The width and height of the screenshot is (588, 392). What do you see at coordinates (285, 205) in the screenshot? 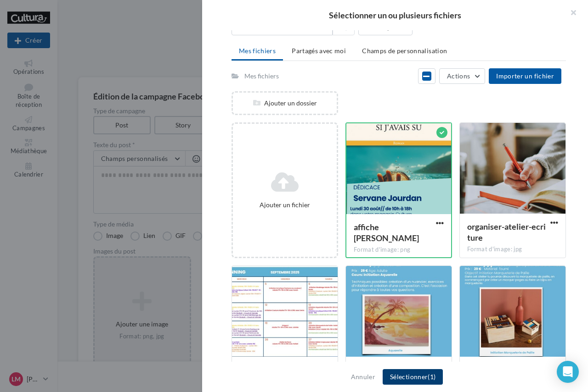
I see `div: Ajouter un fichier` at bounding box center [285, 205].